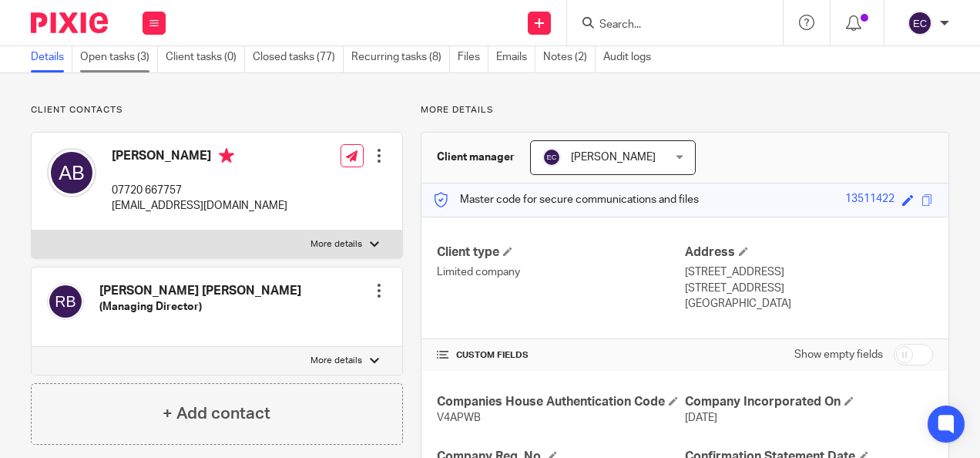 The height and width of the screenshot is (458, 980). Describe the element at coordinates (838, 355) in the screenshot. I see `label: Show empty fields` at that location.